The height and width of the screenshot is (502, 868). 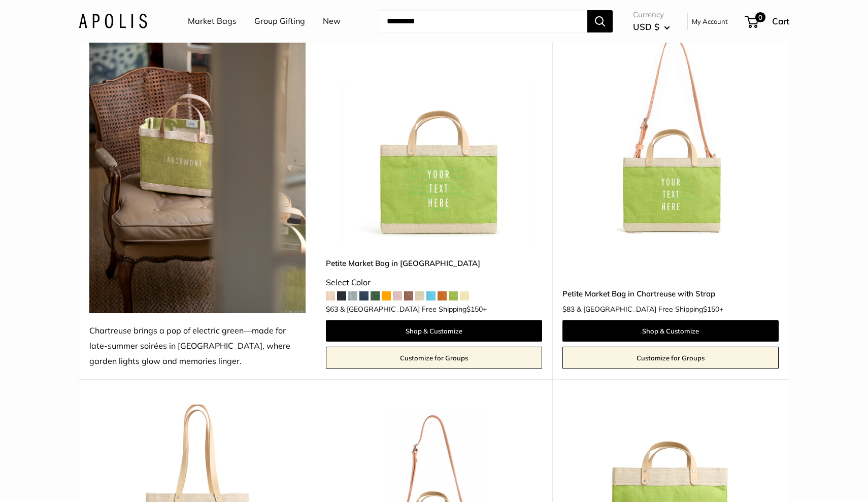 I want to click on img: Apolis, so click(x=112, y=21).